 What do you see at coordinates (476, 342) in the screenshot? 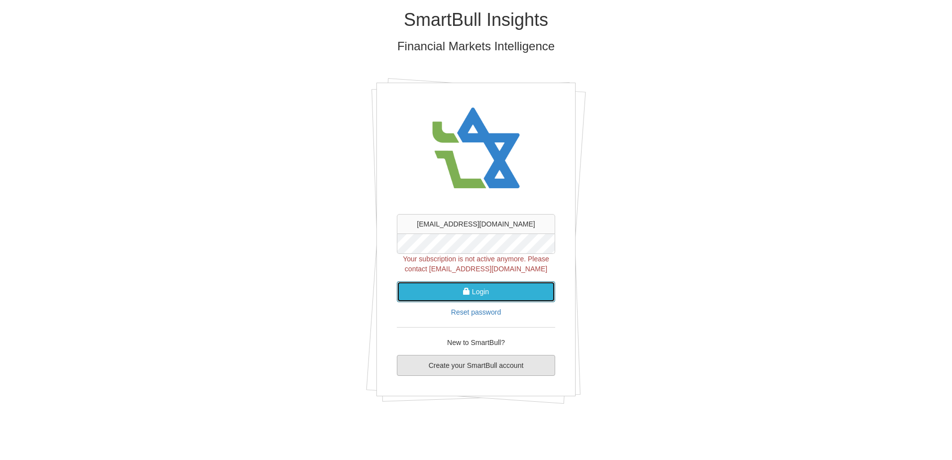
I see `span: New to SmartBull?` at bounding box center [476, 342].